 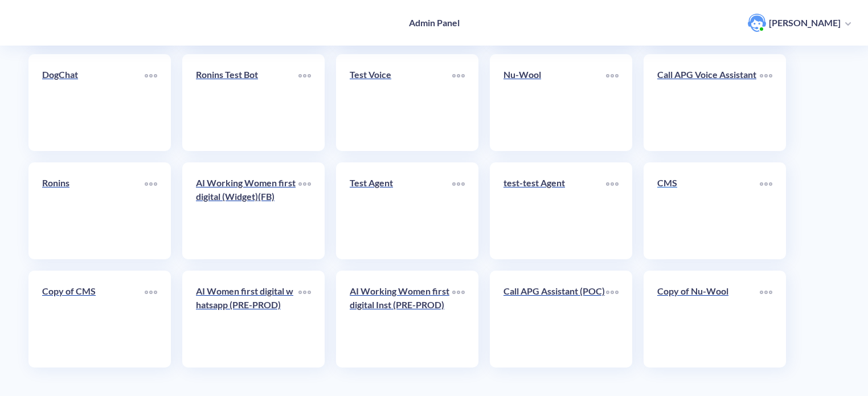 I want to click on a: Test Agent, so click(x=401, y=211).